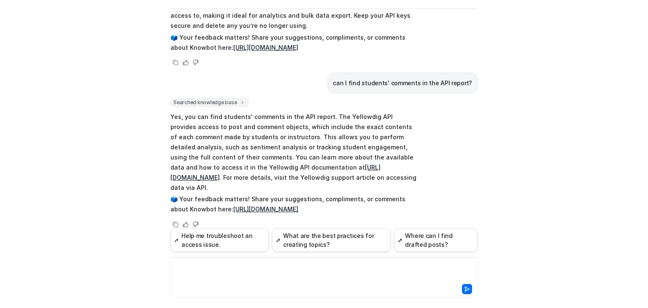 The image size is (648, 308). Describe the element at coordinates (219, 240) in the screenshot. I see `button: Help me troubleshoot an access issue.` at that location.